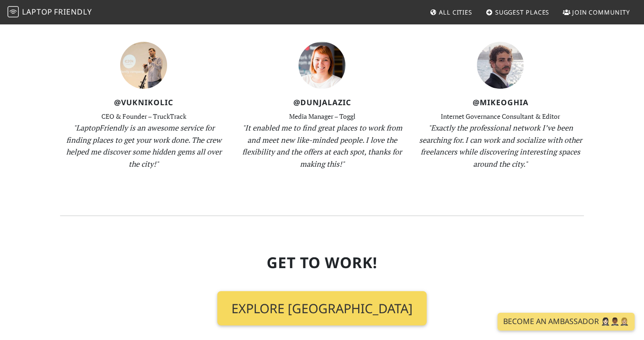 The width and height of the screenshot is (644, 340). I want to click on img: dunja-lazic-7e3f7dbf9bae496705a2cb1d0ad4506ae95adf44ba71bc6bf96fce6bb2209530.jpg, so click(322, 65).